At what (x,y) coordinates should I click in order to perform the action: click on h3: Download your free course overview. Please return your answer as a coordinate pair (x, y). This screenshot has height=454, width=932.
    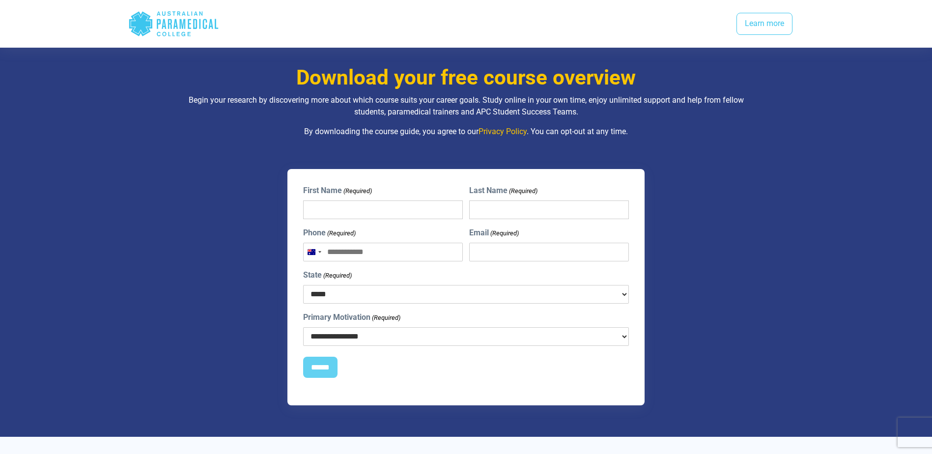
    Looking at the image, I should click on (466, 78).